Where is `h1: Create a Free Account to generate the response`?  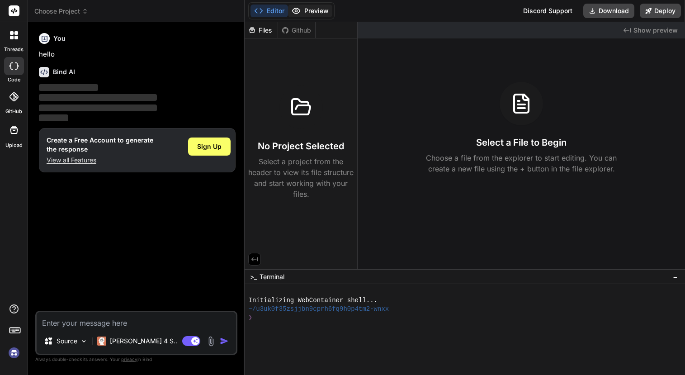
h1: Create a Free Account to generate the response is located at coordinates (100, 145).